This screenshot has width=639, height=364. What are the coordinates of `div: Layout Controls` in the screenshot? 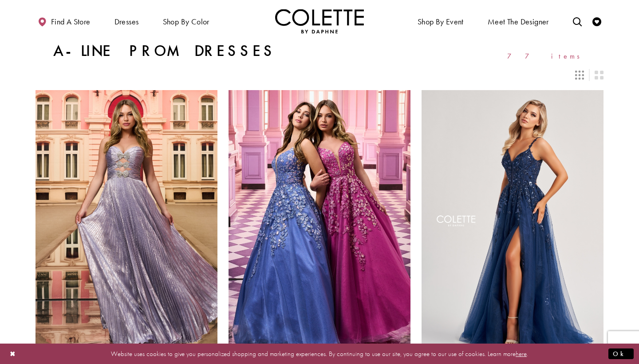 It's located at (320, 75).